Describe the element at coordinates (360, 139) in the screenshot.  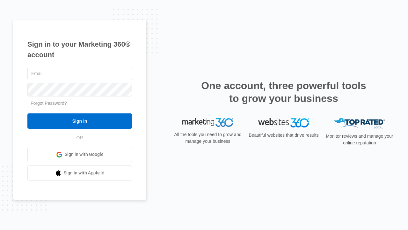
I see `p: Monitor reviews and manage your online reputation` at that location.